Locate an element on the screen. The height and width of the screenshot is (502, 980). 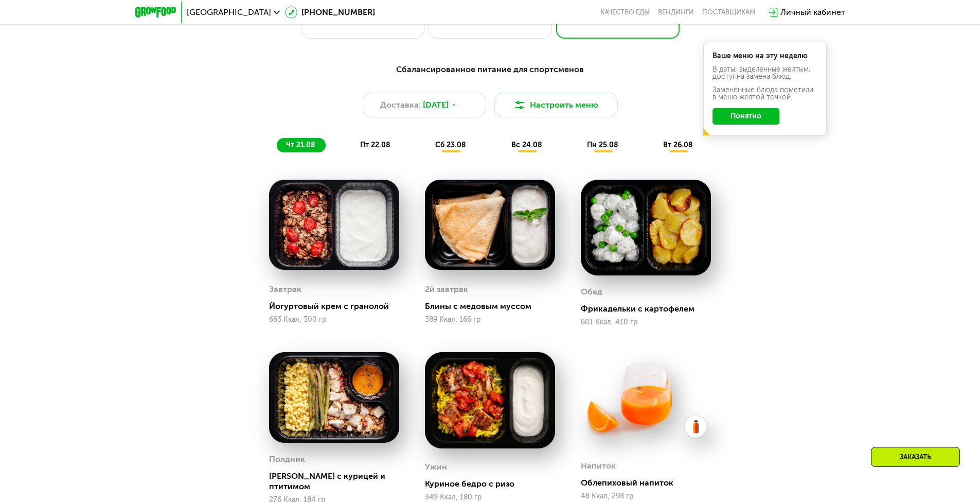
button: Настроить меню is located at coordinates (556, 105).